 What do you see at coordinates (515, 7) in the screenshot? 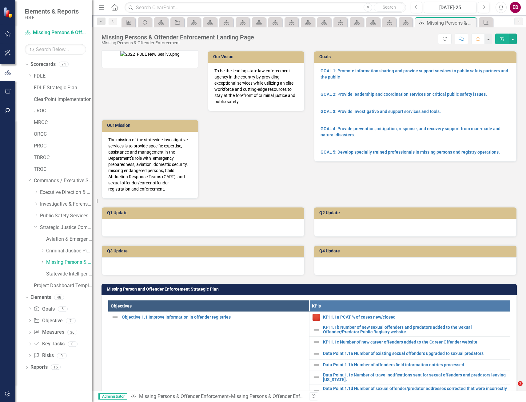
I see `div: ED` at bounding box center [515, 7].